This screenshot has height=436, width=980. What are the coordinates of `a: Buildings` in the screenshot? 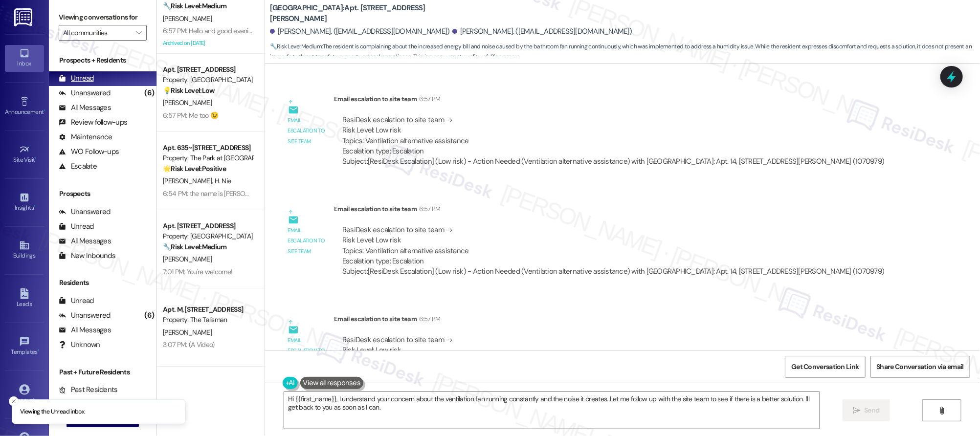 It's located at (24, 250).